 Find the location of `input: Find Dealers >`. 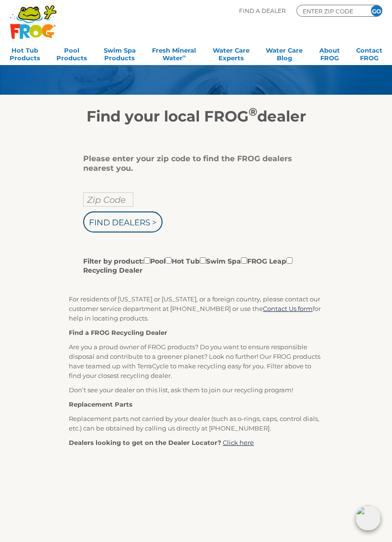

input: Find Dealers > is located at coordinates (123, 222).